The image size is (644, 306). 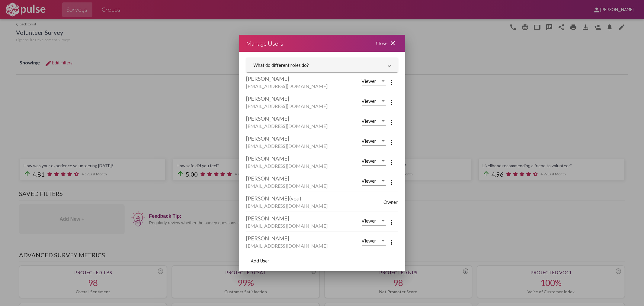 I want to click on button: add user, so click(x=260, y=261).